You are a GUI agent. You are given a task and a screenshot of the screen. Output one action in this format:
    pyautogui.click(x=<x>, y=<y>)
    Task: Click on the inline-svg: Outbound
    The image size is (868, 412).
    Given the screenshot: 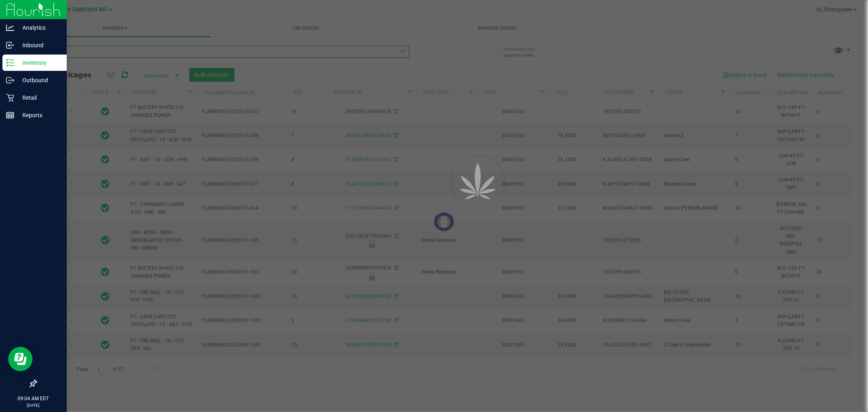 What is the action you would take?
    pyautogui.click(x=10, y=80)
    